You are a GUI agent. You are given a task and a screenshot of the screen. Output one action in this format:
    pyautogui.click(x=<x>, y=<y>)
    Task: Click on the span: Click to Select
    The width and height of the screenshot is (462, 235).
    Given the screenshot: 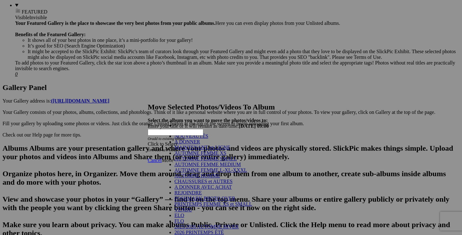 What is the action you would take?
    pyautogui.click(x=162, y=144)
    